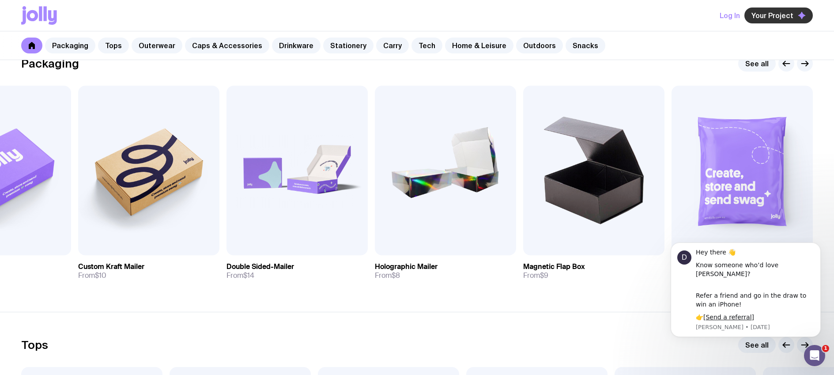  I want to click on span: $14, so click(248, 275).